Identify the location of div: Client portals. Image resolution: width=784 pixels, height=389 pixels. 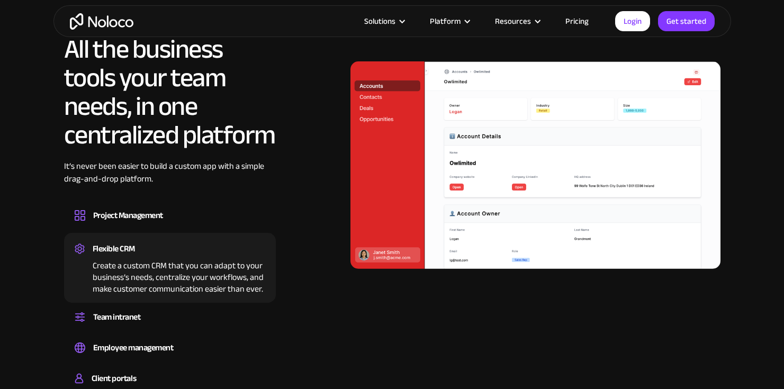
(114, 378).